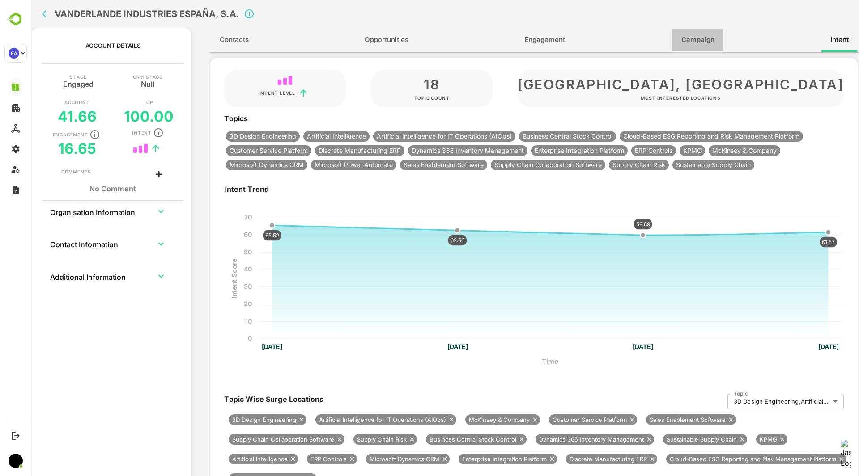 The image size is (859, 476). Describe the element at coordinates (667, 40) in the screenshot. I see `span: Campaign` at that location.